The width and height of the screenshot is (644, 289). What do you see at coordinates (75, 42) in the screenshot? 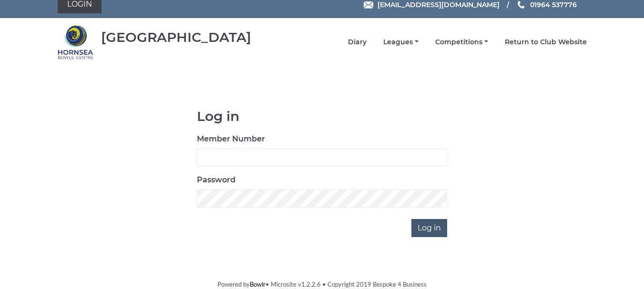
I see `img: Hornsea Bowls Centre` at bounding box center [75, 42].